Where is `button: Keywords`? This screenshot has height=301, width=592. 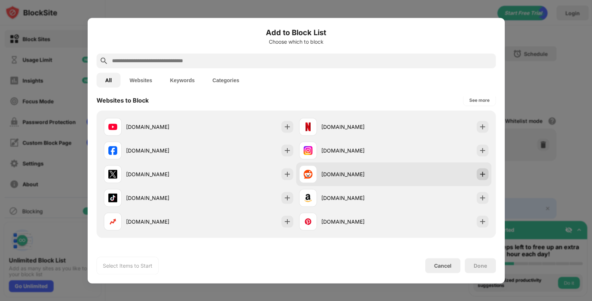
button: Keywords is located at coordinates (182, 80).